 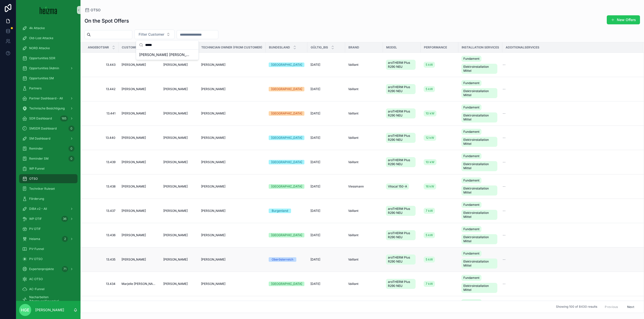 I want to click on span: AC OTSO, so click(x=36, y=279).